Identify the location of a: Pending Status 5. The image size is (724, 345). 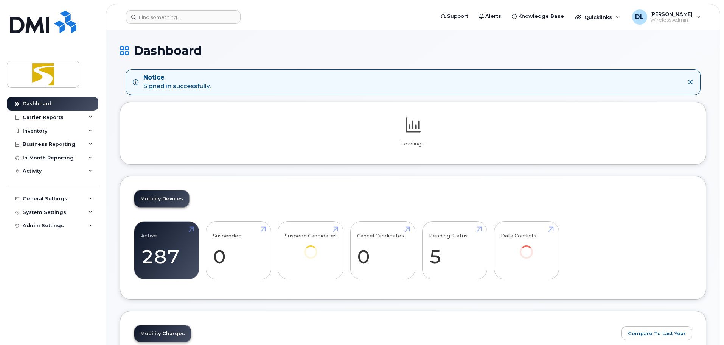
(454, 250).